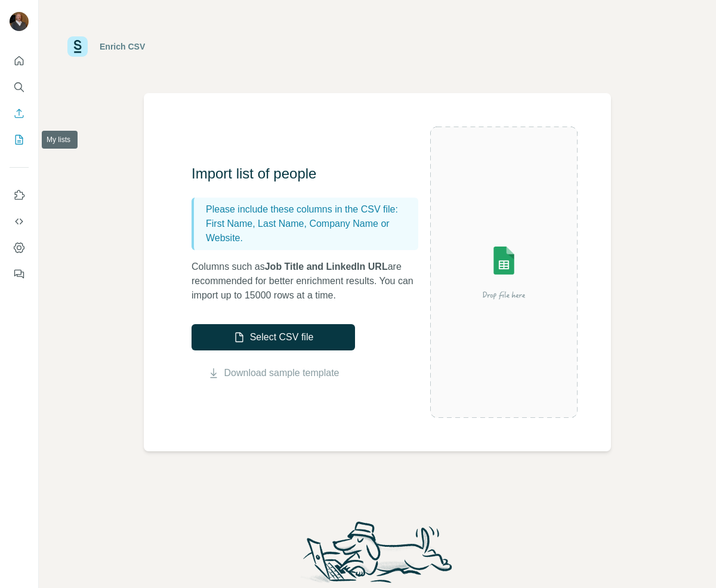  Describe the element at coordinates (122, 47) in the screenshot. I see `div: Enrich CSV` at that location.